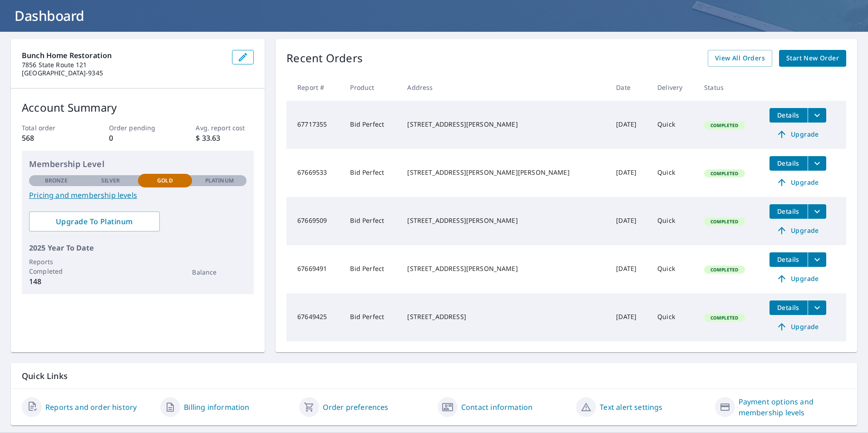  Describe the element at coordinates (165, 180) in the screenshot. I see `p: Gold` at that location.